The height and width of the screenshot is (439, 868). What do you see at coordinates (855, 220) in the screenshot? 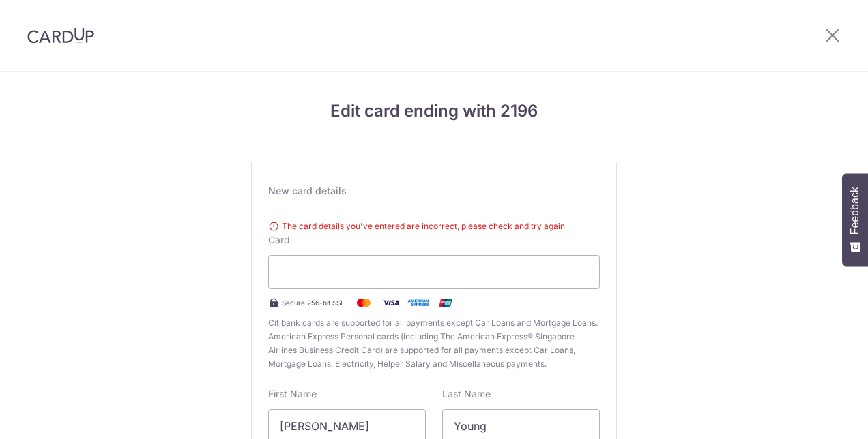
I see `button: Feedback - Show survey` at bounding box center [855, 220].